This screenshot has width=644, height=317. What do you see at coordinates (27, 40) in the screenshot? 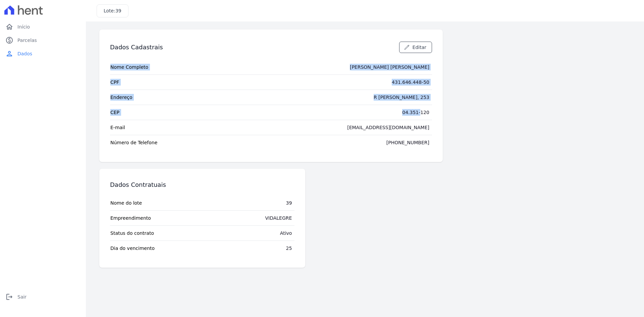
I see `span: Parcelas` at bounding box center [27, 40].